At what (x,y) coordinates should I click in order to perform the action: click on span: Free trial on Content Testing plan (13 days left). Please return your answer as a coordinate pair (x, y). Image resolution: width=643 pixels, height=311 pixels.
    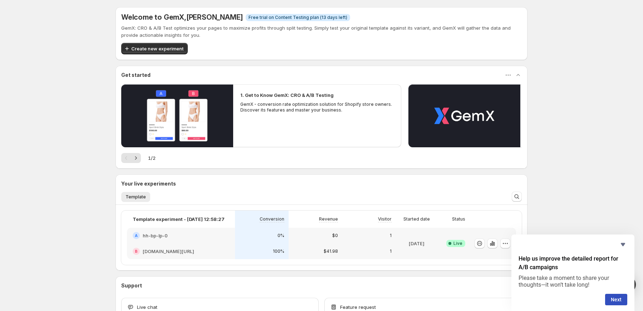
    Looking at the image, I should click on (298, 18).